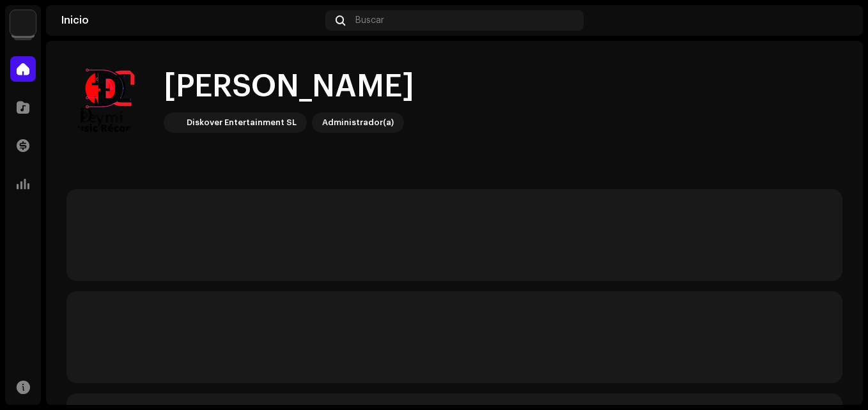  What do you see at coordinates (190, 20) in the screenshot?
I see `div: Inicio` at bounding box center [190, 20].